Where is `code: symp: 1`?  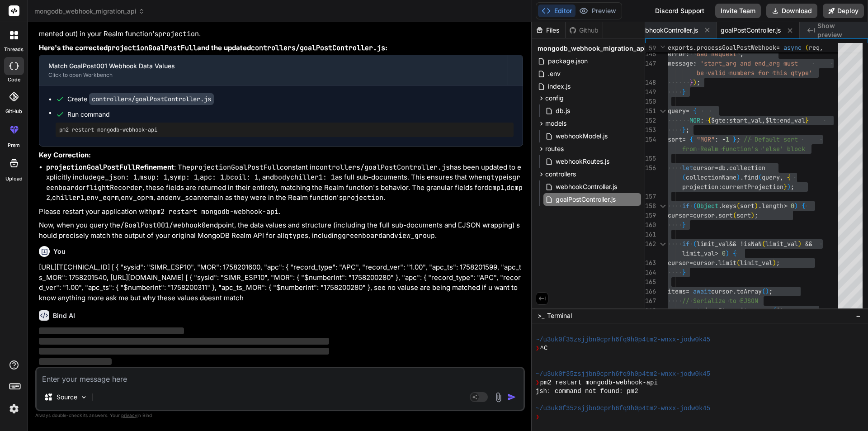
code: symp: 1 is located at coordinates (183, 177).